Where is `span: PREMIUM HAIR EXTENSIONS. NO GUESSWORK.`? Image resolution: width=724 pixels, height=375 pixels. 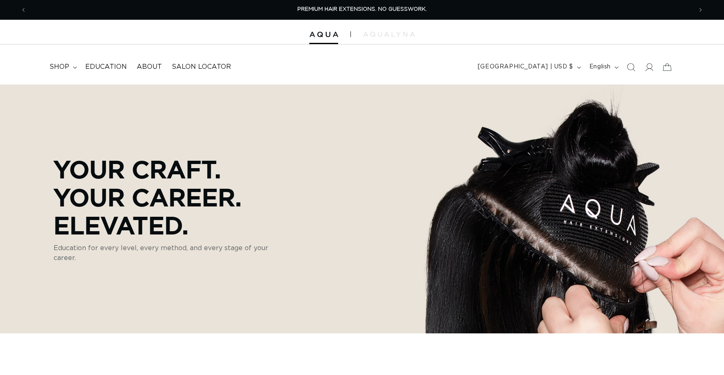
span: PREMIUM HAIR EXTENSIONS. NO GUESSWORK. is located at coordinates (362, 9).